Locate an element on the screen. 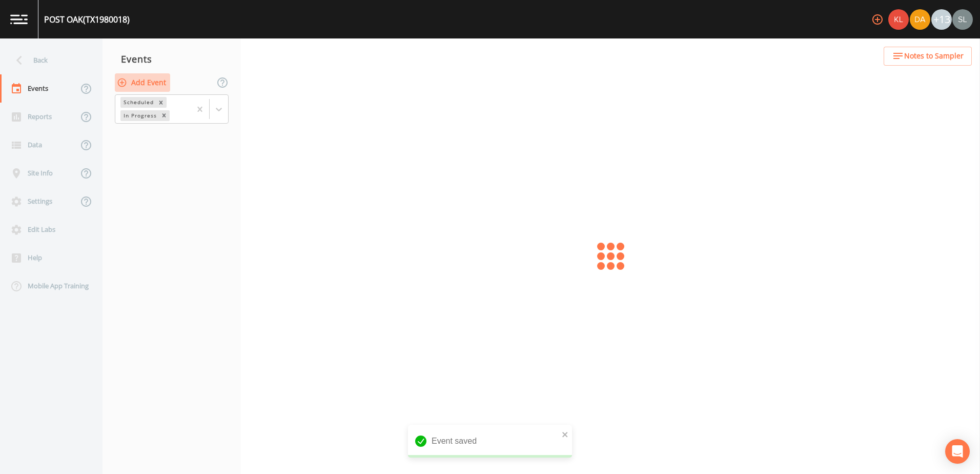 Image resolution: width=980 pixels, height=474 pixels. button: Add Event is located at coordinates (142, 83).